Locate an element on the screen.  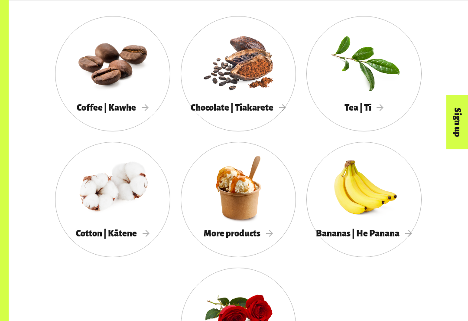
span: Chocolate | Tiakarete is located at coordinates (239, 108).